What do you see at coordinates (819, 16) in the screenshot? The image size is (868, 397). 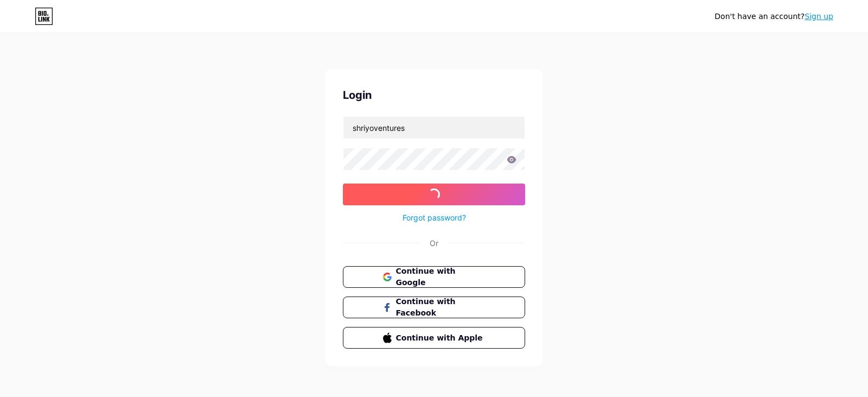 I see `a: Sign up` at bounding box center [819, 16].